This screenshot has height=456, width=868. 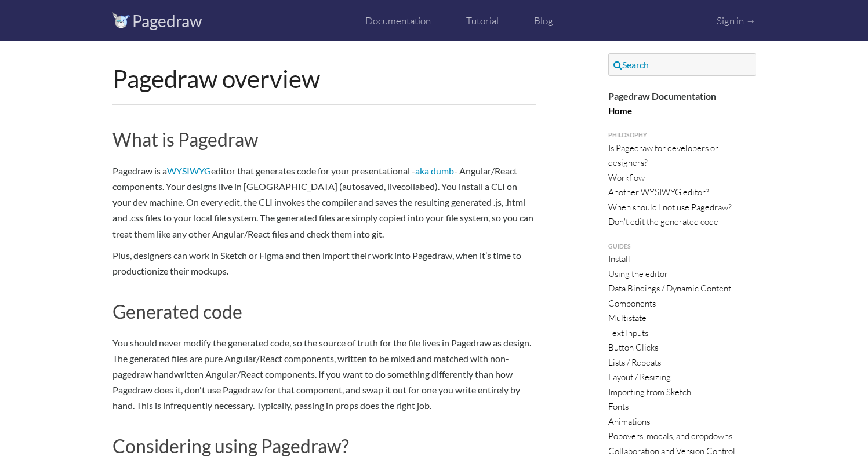 I want to click on a: Documentation, so click(x=398, y=20).